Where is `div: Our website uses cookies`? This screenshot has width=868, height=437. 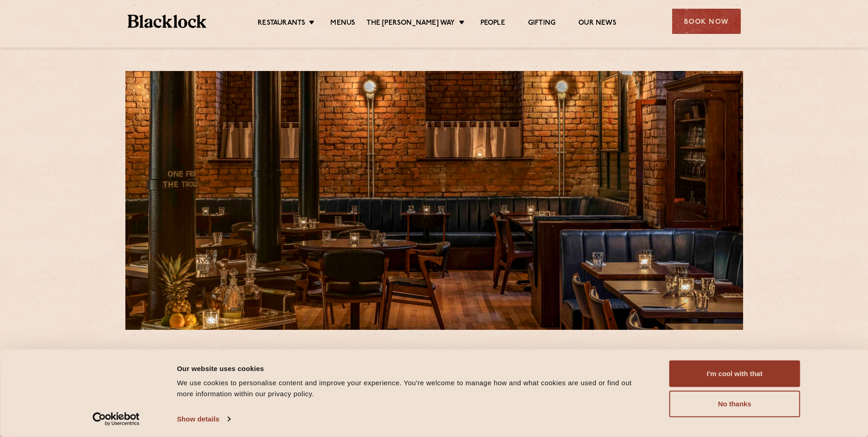 div: Our website uses cookies is located at coordinates (412, 368).